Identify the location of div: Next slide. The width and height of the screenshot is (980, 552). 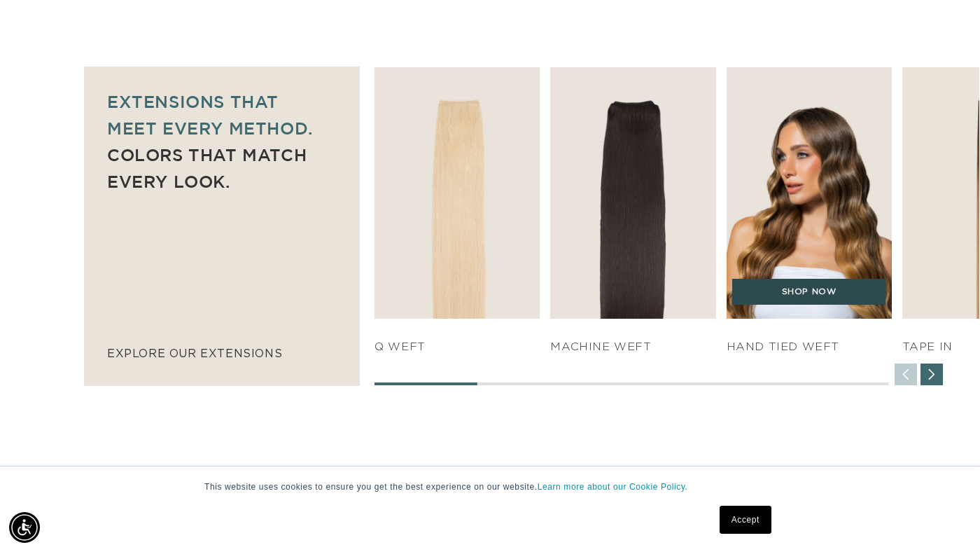
(932, 375).